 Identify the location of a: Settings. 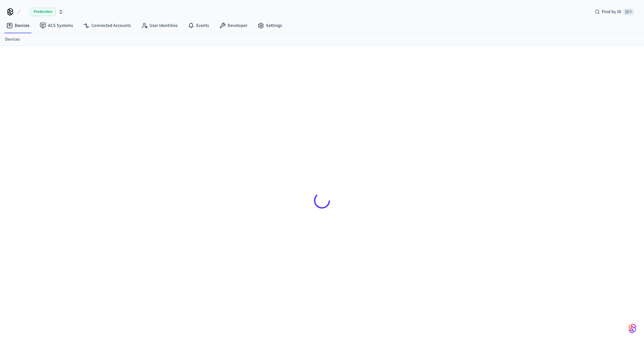
(270, 26).